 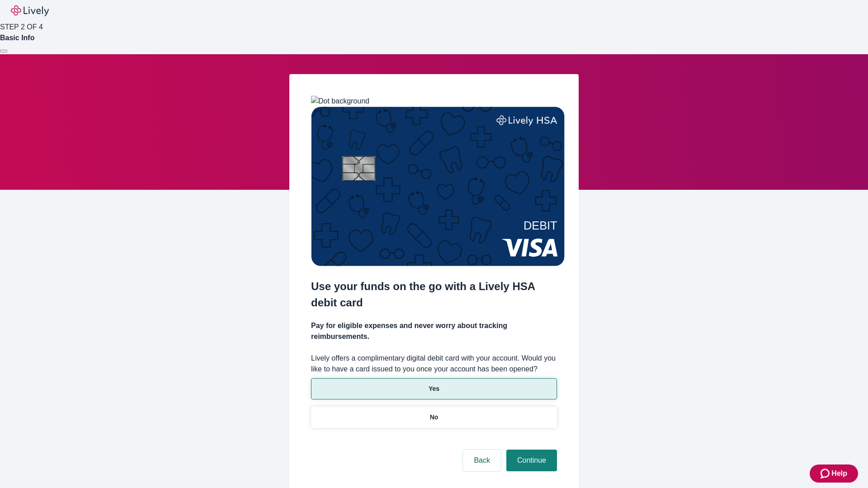 What do you see at coordinates (434, 295) in the screenshot?
I see `h2: Use your funds on the go with a Lively HSA debit card` at bounding box center [434, 295].